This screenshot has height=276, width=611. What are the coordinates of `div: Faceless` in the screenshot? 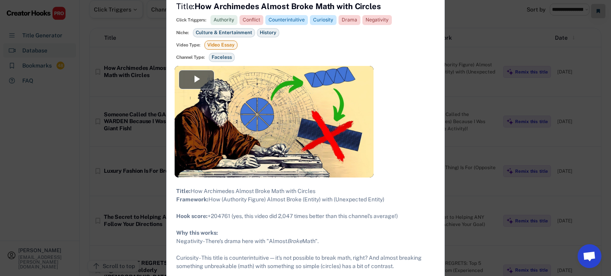 It's located at (222, 57).